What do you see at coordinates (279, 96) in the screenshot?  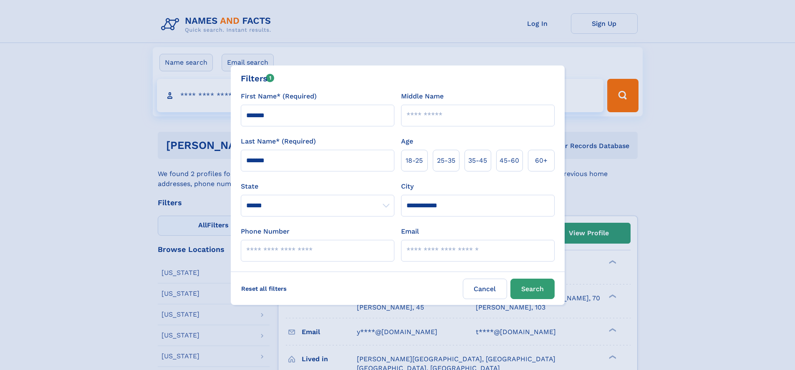 I see `label: First Name* (Required)` at bounding box center [279, 96].